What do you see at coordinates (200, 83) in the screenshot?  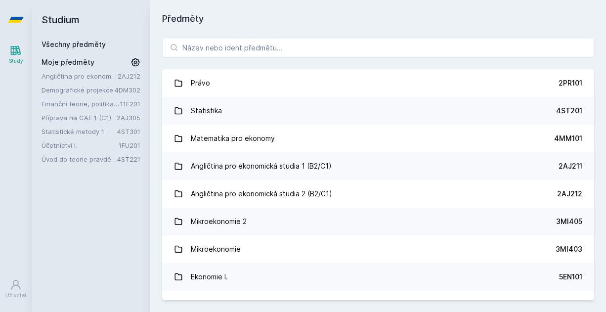 I see `div: Právo` at bounding box center [200, 83].